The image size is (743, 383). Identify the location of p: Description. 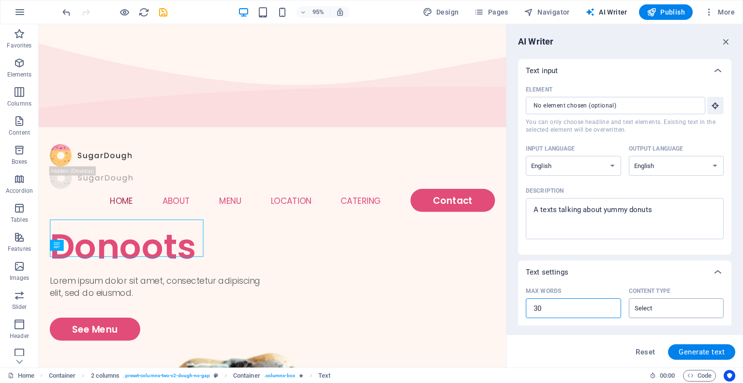
(545, 191).